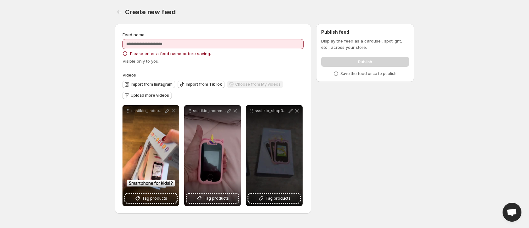 The height and width of the screenshot is (228, 529). What do you see at coordinates (152, 84) in the screenshot?
I see `span: Import from Instagram` at bounding box center [152, 84].